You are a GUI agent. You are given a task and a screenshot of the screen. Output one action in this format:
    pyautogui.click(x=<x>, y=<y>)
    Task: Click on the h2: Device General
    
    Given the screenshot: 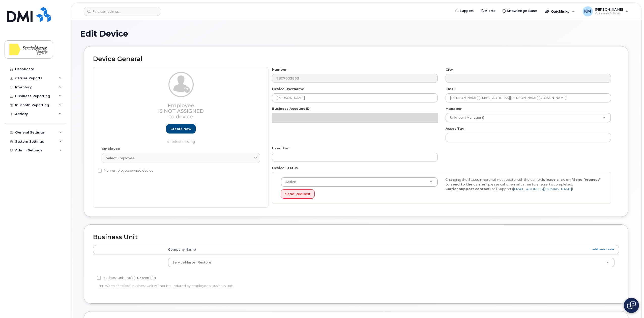 What is the action you would take?
    pyautogui.click(x=356, y=59)
    